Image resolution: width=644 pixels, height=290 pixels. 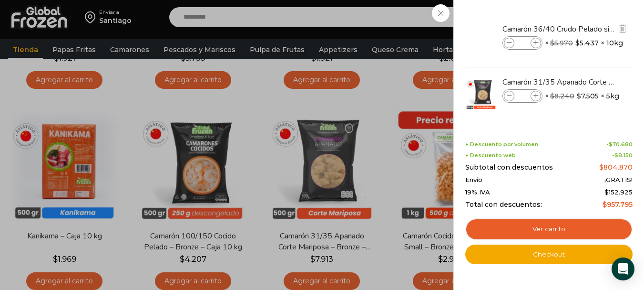 I want to click on span: × × 5kg, so click(x=583, y=96).